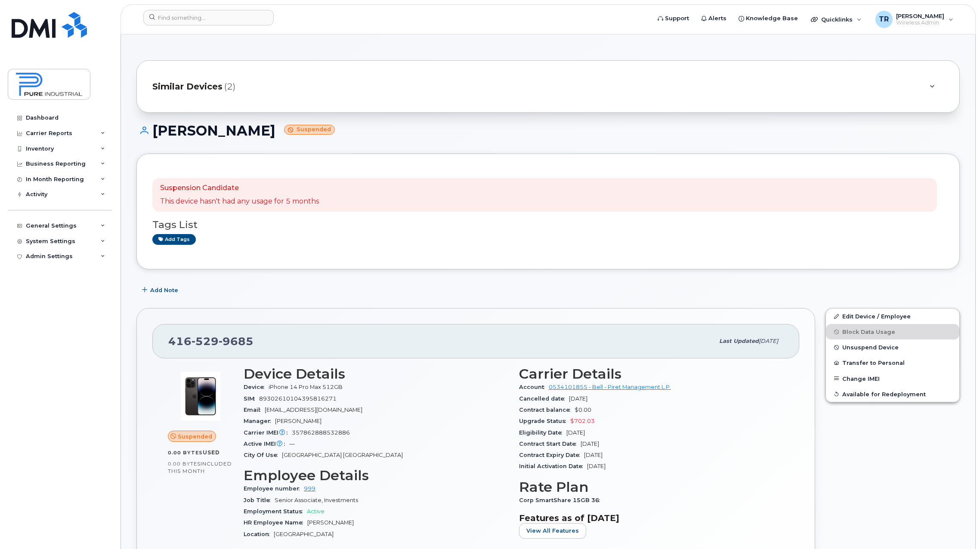 This screenshot has width=980, height=549. Describe the element at coordinates (268, 432) in the screenshot. I see `span: Carrier IMEI` at that location.